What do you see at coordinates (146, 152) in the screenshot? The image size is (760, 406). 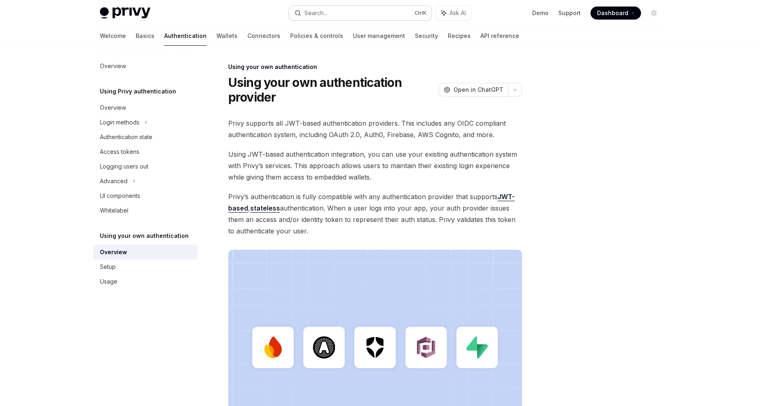 I see `a: Access tokens` at bounding box center [146, 152].